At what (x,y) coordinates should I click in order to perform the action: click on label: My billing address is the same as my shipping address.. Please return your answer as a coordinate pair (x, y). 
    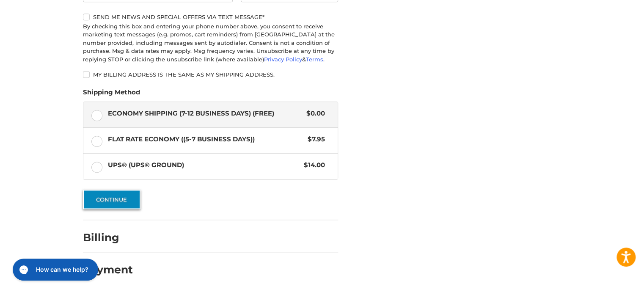
    Looking at the image, I should click on (210, 75).